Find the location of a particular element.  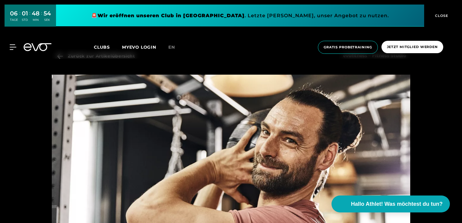

div: STD is located at coordinates (25, 20).